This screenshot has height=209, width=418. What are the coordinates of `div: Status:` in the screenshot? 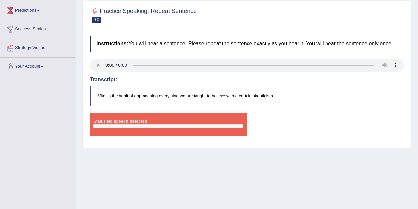 It's located at (168, 124).